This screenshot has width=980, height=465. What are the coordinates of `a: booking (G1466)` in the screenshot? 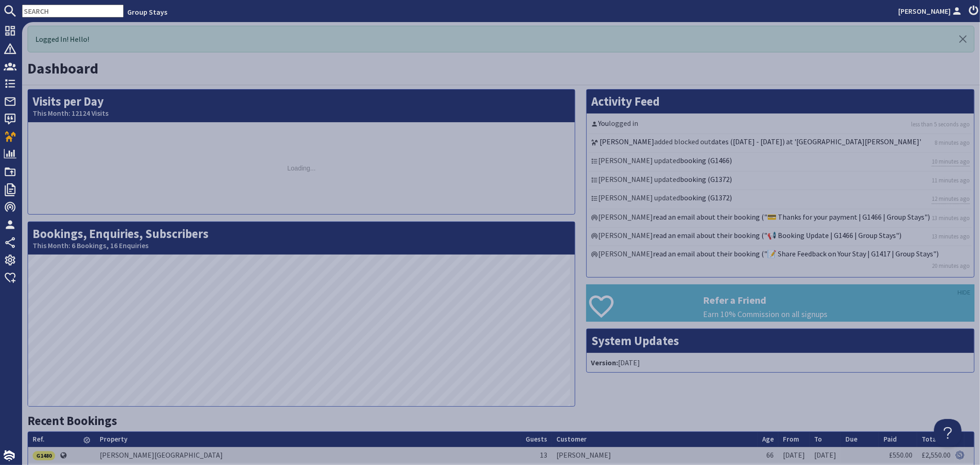 It's located at (706, 160).